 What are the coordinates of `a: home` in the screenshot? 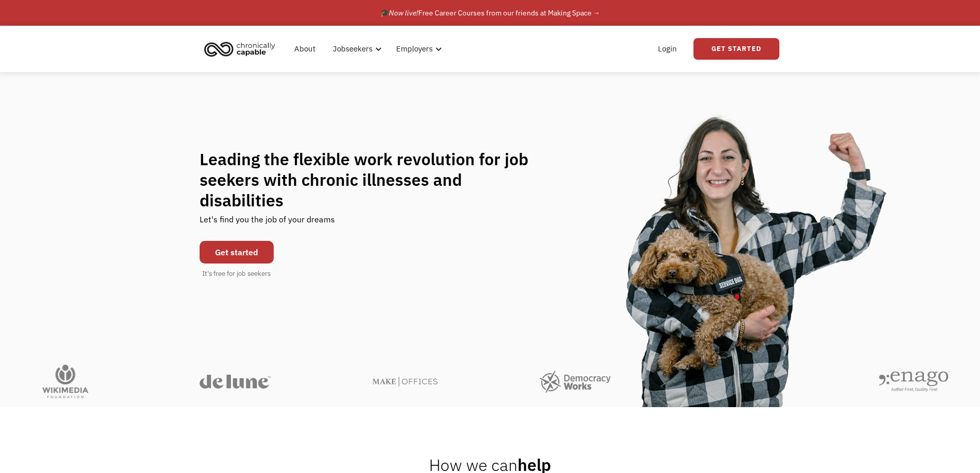 It's located at (242, 49).